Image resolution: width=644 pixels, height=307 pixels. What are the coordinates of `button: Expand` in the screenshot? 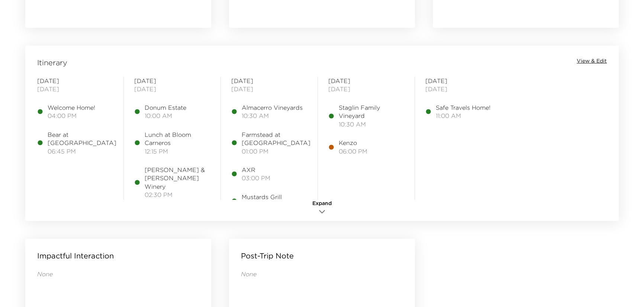 It's located at (322, 208).